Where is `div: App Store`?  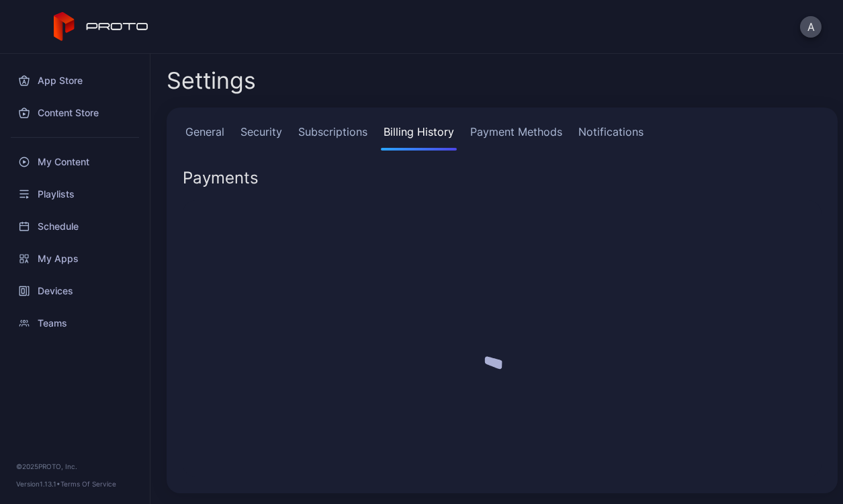
div: App Store is located at coordinates (74, 80).